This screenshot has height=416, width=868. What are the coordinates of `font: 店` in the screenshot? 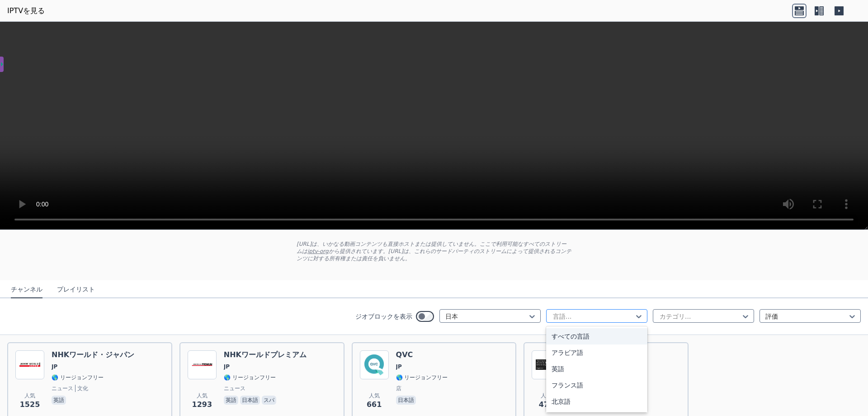 It's located at (399, 388).